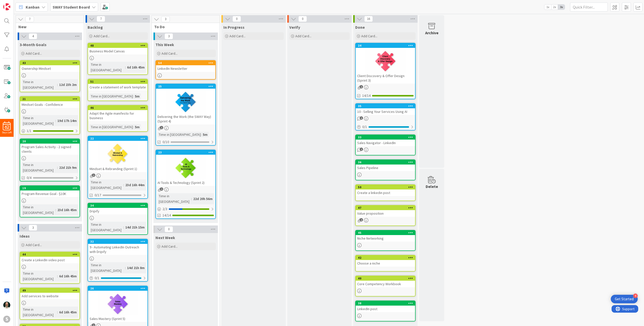 Image resolution: width=644 pixels, height=326 pixels. Describe the element at coordinates (50, 63) in the screenshot. I see `div: 43` at that location.